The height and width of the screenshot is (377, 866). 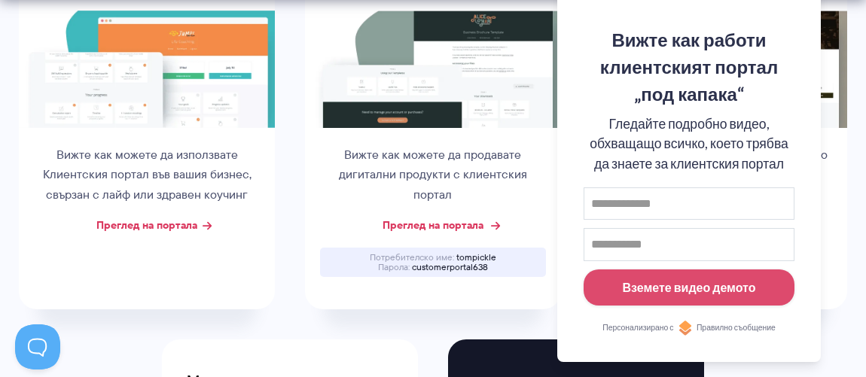 I want to click on font: customerportal638, so click(x=450, y=267).